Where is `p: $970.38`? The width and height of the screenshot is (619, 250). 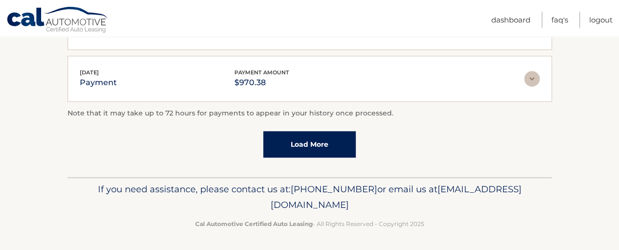 p: $970.38 is located at coordinates (262, 83).